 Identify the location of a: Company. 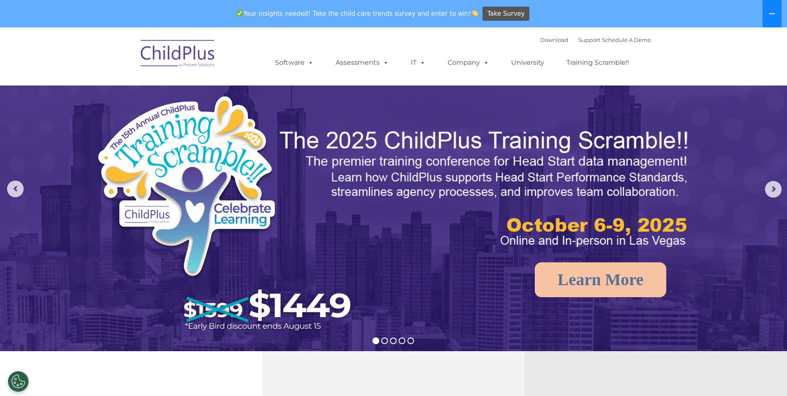
(468, 63).